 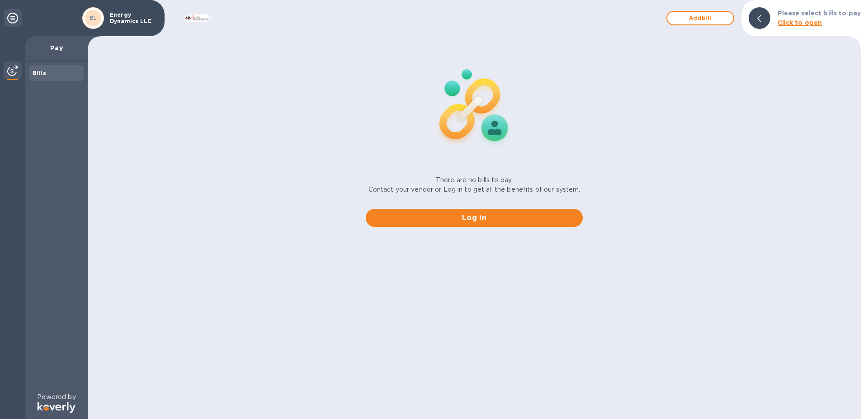 I want to click on p: Powered by, so click(x=56, y=397).